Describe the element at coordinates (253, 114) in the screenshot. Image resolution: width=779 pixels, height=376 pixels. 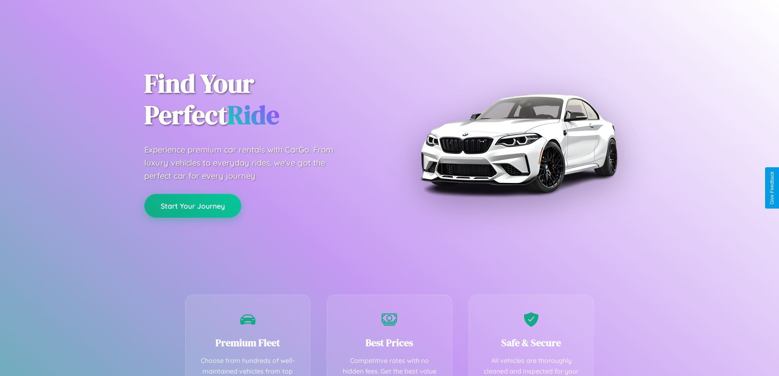
I see `span: Ride` at that location.